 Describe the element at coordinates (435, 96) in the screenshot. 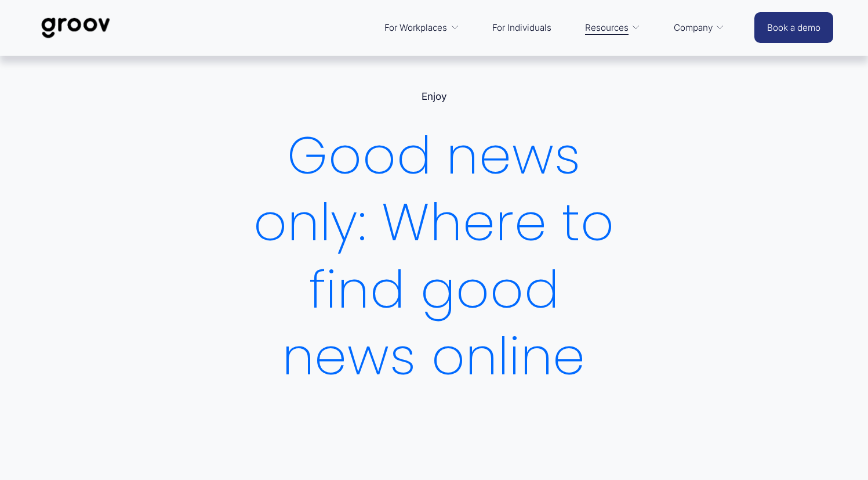

I see `a: Enjoy` at that location.